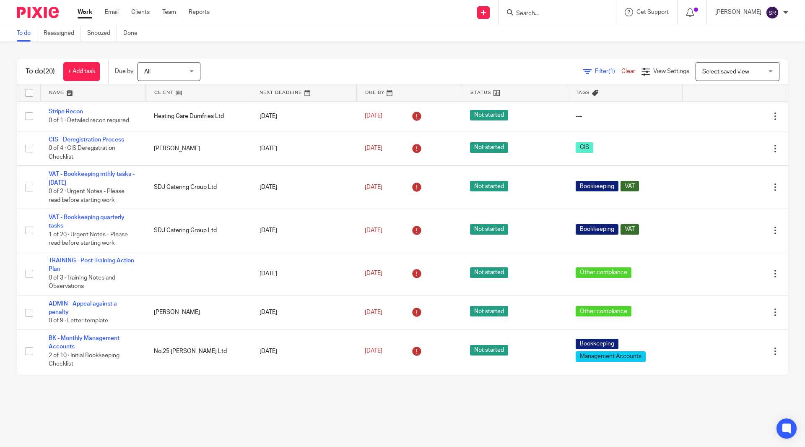 The width and height of the screenshot is (805, 447). What do you see at coordinates (628, 71) in the screenshot?
I see `a: Clear` at bounding box center [628, 71].